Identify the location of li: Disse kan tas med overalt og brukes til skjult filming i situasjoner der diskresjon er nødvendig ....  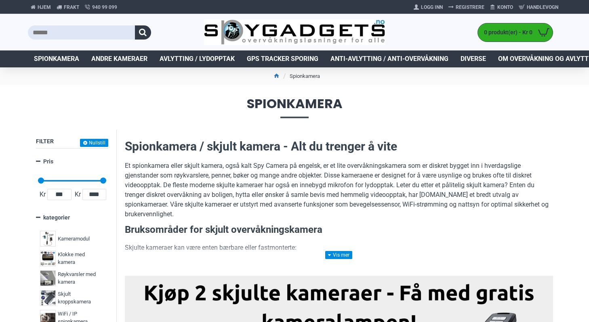
(347, 267).